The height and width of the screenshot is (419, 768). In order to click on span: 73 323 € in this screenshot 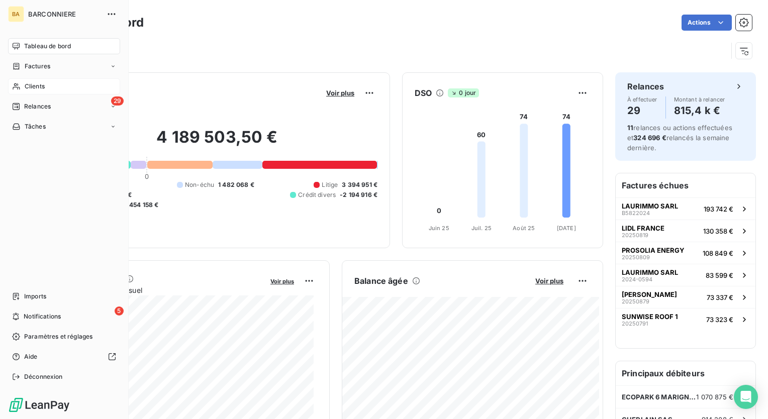, I will do `click(720, 320)`.